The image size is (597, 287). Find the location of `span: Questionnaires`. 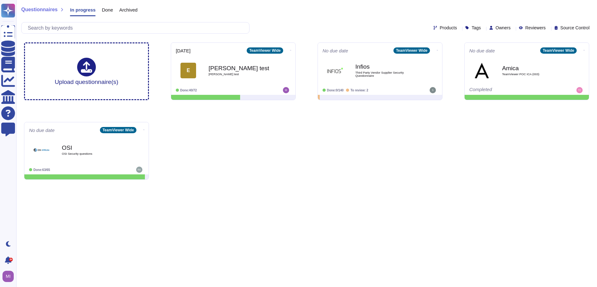

span: Questionnaires is located at coordinates (39, 10).